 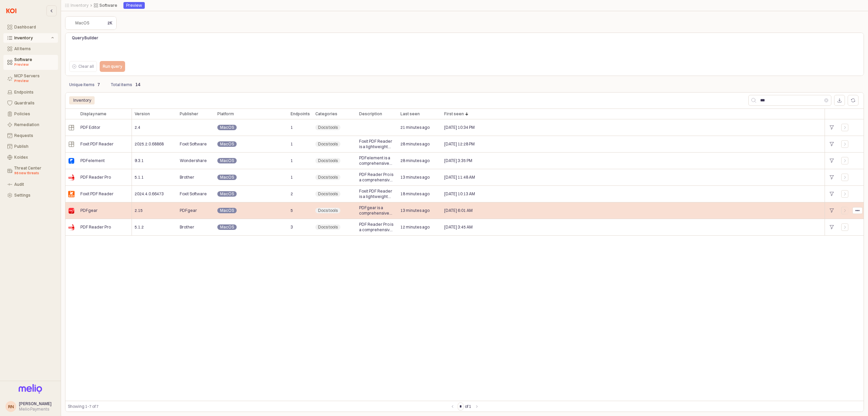 I want to click on div: All Items, so click(x=34, y=49).